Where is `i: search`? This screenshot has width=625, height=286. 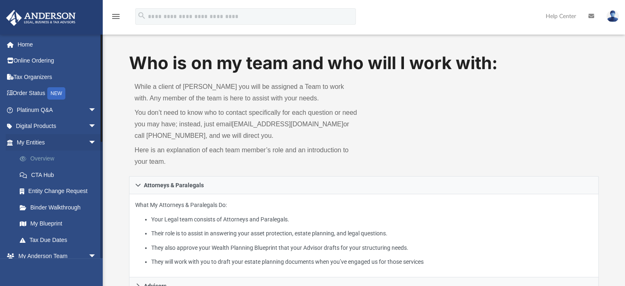 i: search is located at coordinates (142, 16).